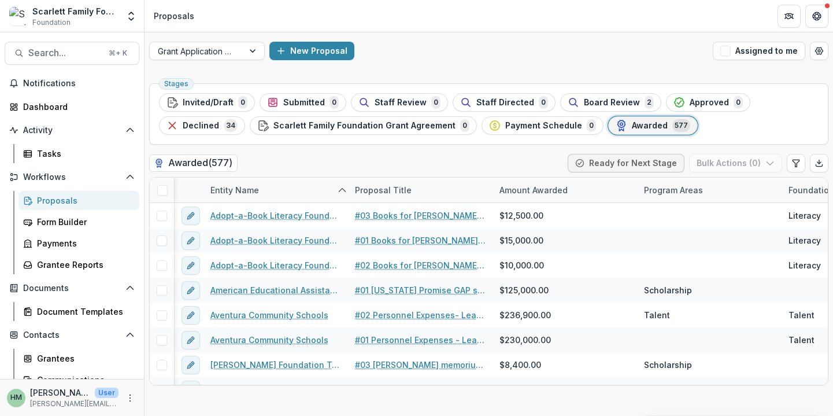 The width and height of the screenshot is (833, 416). Describe the element at coordinates (83, 221) in the screenshot. I see `div: Form Builder` at that location.